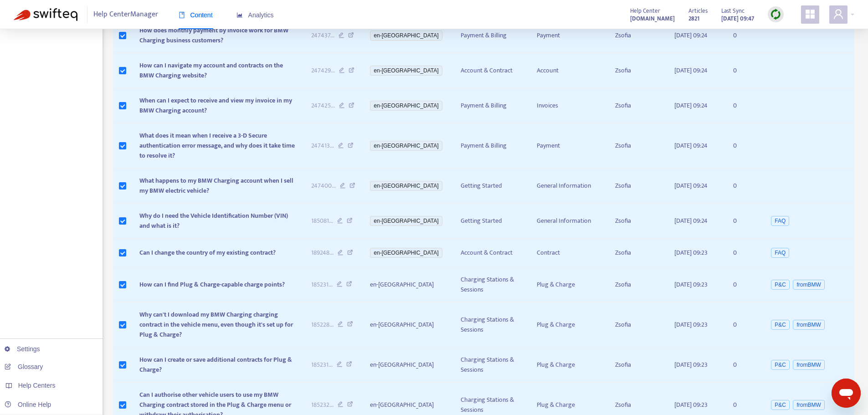 The image size is (868, 415). What do you see at coordinates (733, 11) in the screenshot?
I see `span: Last Sync` at bounding box center [733, 11].